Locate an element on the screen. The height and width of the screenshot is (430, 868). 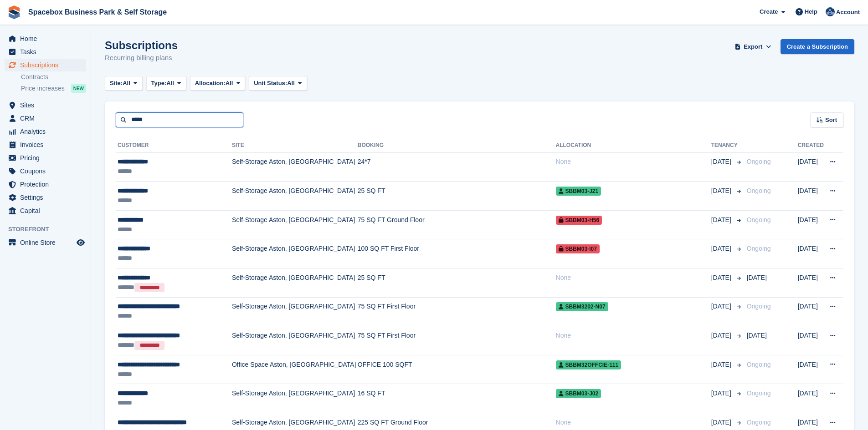
span: Sites is located at coordinates (48, 105).